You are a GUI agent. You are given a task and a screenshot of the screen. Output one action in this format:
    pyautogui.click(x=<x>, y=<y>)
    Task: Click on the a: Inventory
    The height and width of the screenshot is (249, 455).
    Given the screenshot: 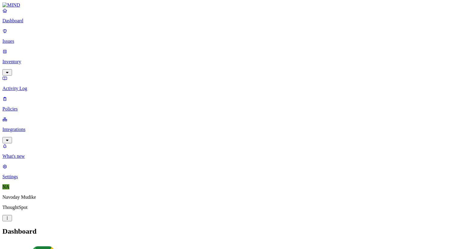 What is the action you would take?
    pyautogui.click(x=227, y=62)
    